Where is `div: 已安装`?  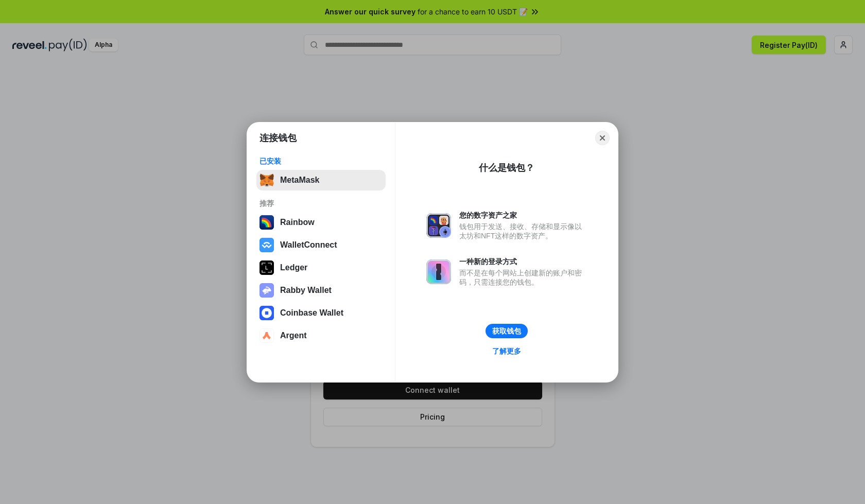
div: 已安装 is located at coordinates (321, 161).